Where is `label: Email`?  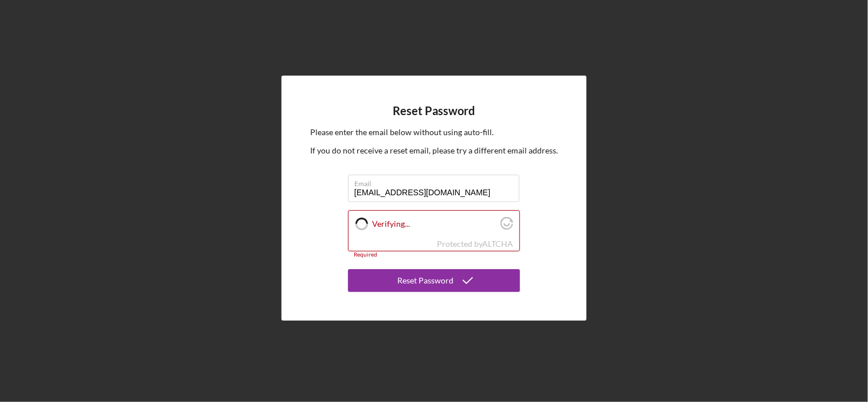 label: Email is located at coordinates (437, 181).